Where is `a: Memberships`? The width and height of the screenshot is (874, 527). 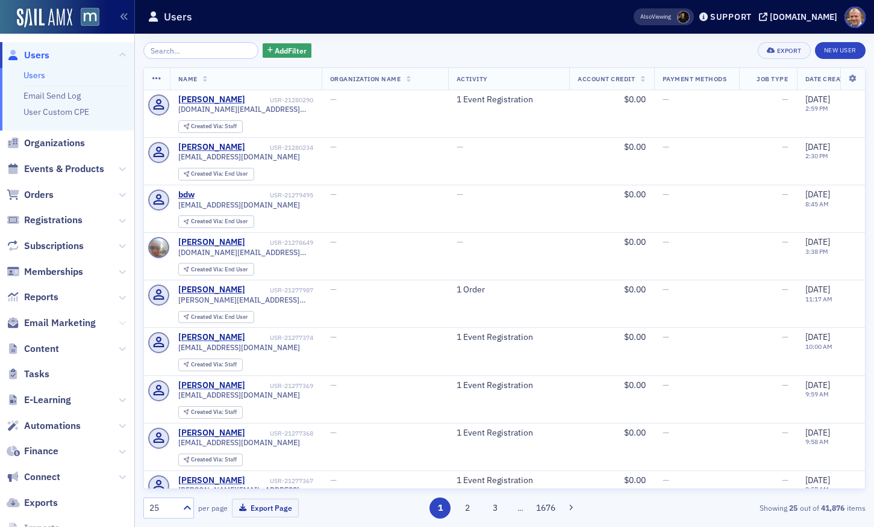
a: Memberships is located at coordinates (45, 272).